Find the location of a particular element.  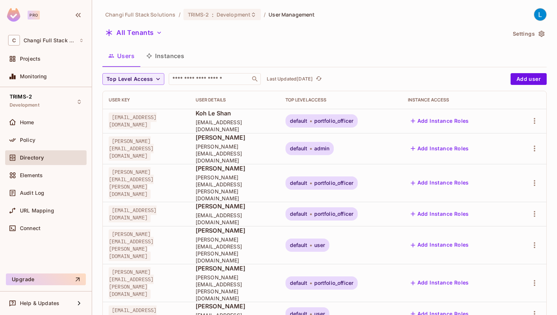

span: refresh is located at coordinates (318, 79).